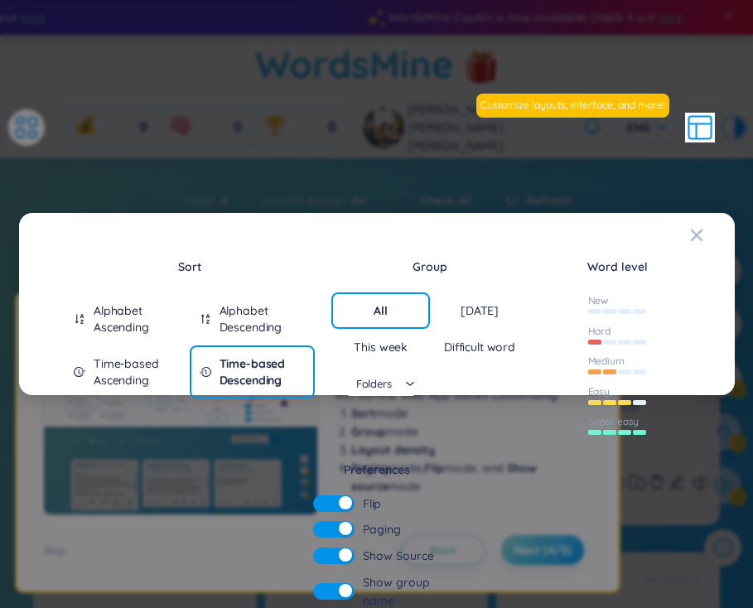 This screenshot has width=753, height=608. Describe the element at coordinates (137, 372) in the screenshot. I see `div: Time-based Ascending` at that location.